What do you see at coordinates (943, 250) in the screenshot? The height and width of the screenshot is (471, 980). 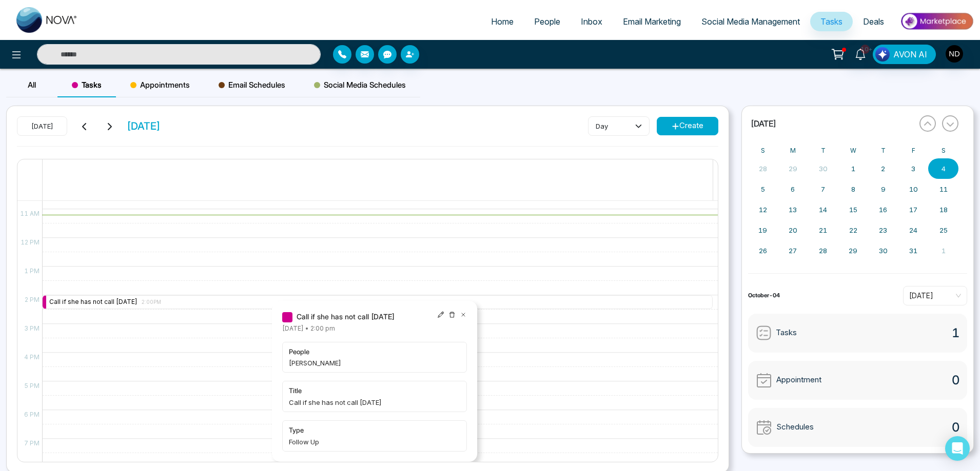 I see `button: November 1, 2025` at bounding box center [943, 250].